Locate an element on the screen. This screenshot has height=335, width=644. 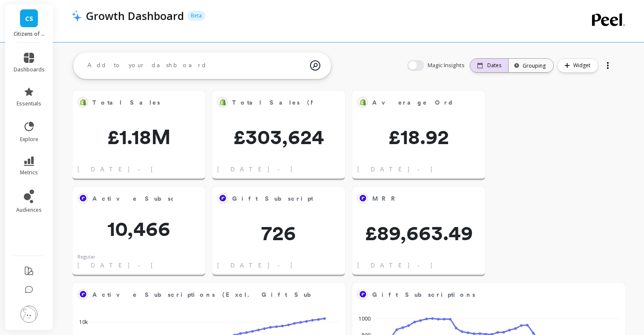
div: Grouping is located at coordinates (531, 65).